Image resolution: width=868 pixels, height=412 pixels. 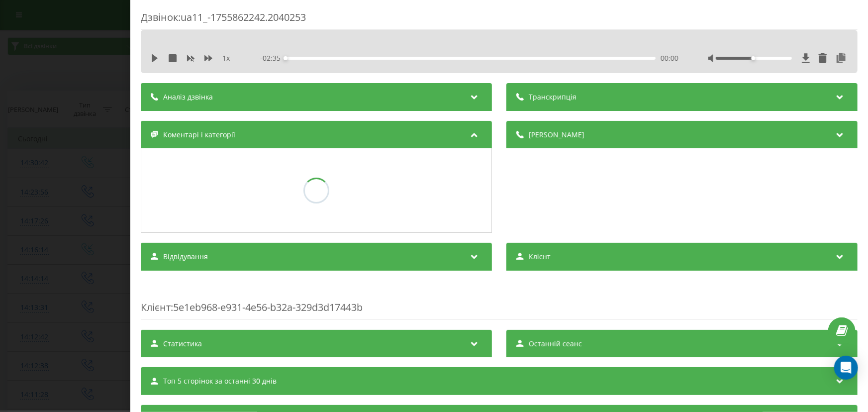 I want to click on span: 1 x, so click(x=226, y=59).